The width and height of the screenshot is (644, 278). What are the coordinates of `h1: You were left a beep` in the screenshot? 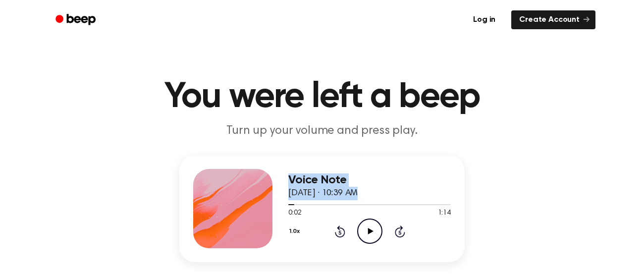 It's located at (322, 97).